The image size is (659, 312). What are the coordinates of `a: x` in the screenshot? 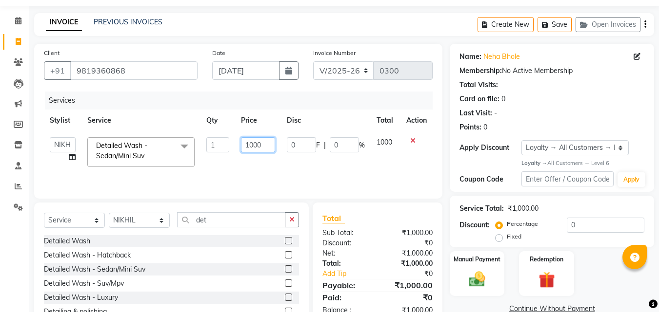 It's located at (146, 156).